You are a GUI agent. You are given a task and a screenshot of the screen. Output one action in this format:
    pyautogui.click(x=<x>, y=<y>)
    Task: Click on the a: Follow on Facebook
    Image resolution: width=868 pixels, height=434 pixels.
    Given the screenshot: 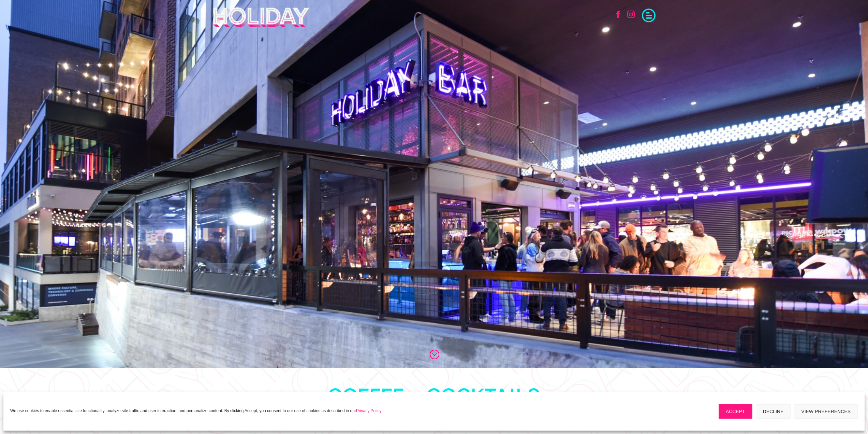 What is the action you would take?
    pyautogui.click(x=618, y=14)
    